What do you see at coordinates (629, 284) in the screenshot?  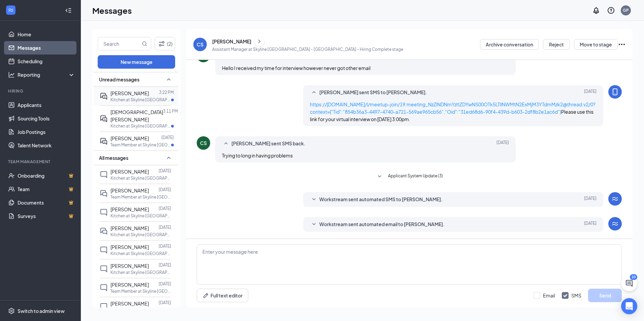 I see `button: ChatActive` at bounding box center [629, 284].